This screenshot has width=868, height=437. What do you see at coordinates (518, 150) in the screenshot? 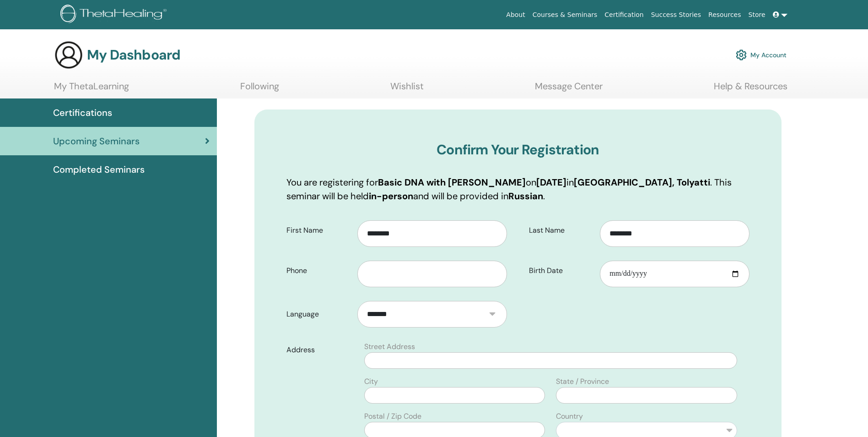
I see `h3: Confirm Your Registration` at bounding box center [518, 150].